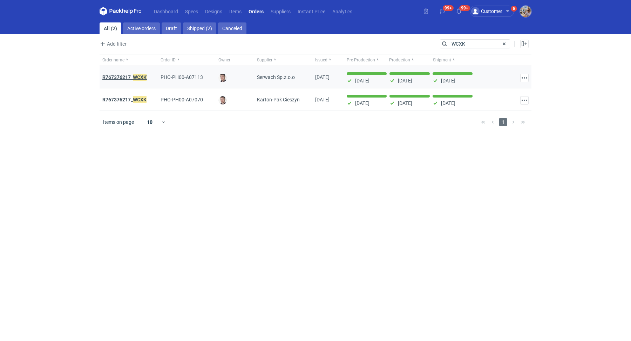 This screenshot has width=631, height=341. I want to click on a: Draft, so click(171, 28).